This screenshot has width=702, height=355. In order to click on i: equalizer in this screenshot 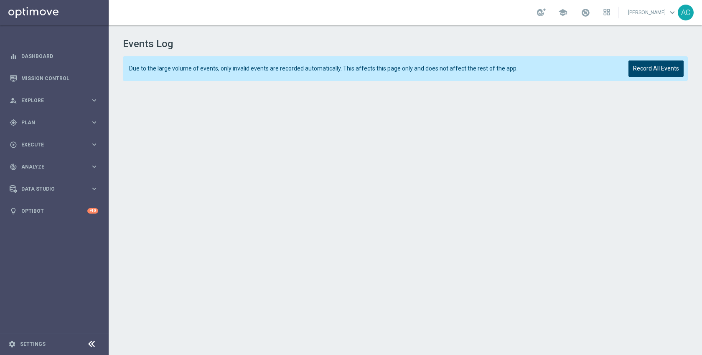, I will do `click(13, 56)`.